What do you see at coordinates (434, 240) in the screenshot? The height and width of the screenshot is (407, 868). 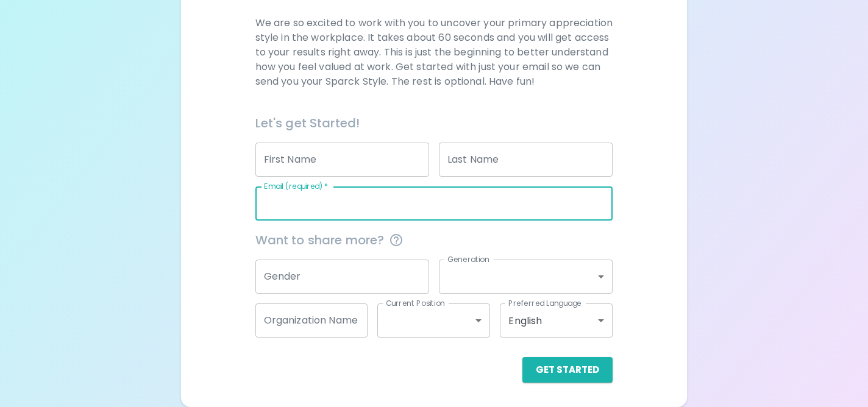 I see `span: Want to share more?` at bounding box center [434, 240].